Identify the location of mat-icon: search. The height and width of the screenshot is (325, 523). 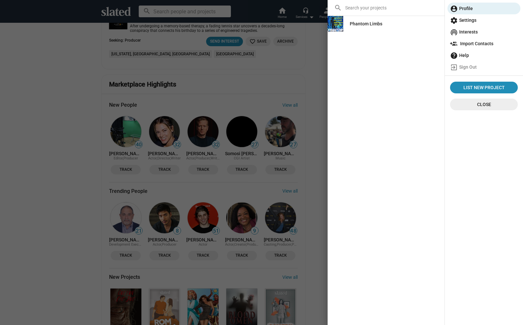
(338, 8).